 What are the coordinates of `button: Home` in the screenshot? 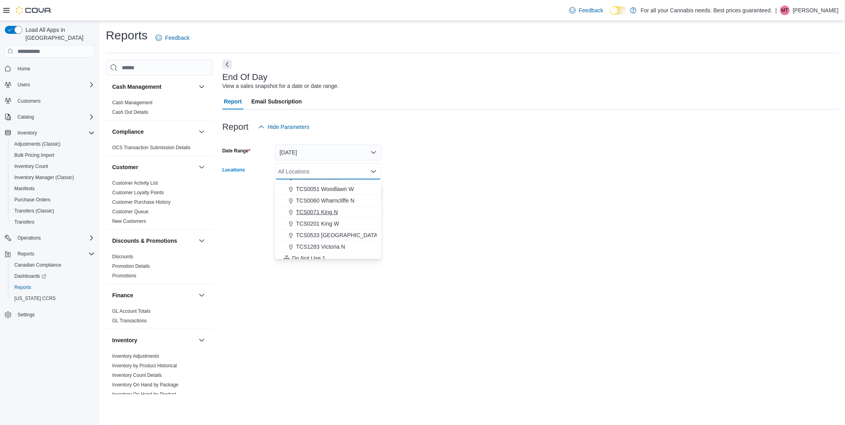 It's located at (50, 68).